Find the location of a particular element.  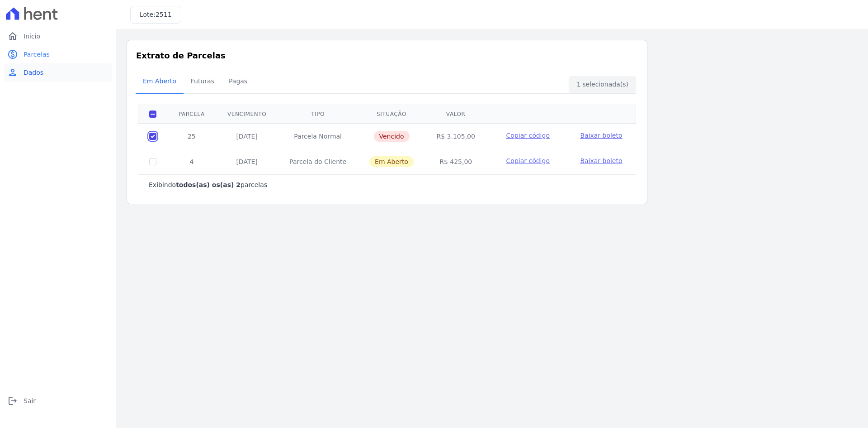

a: Pagas is located at coordinates (237, 82).